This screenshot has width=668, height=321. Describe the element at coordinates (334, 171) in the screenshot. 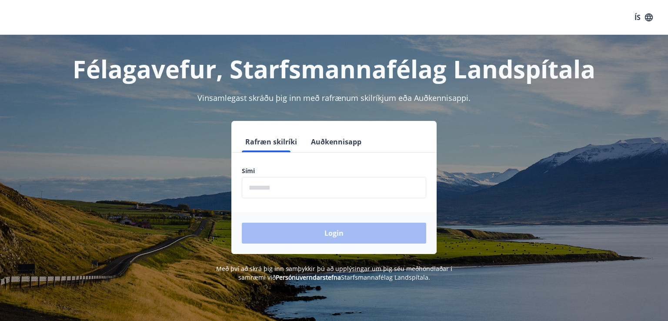

I see `label: Sími` at that location.